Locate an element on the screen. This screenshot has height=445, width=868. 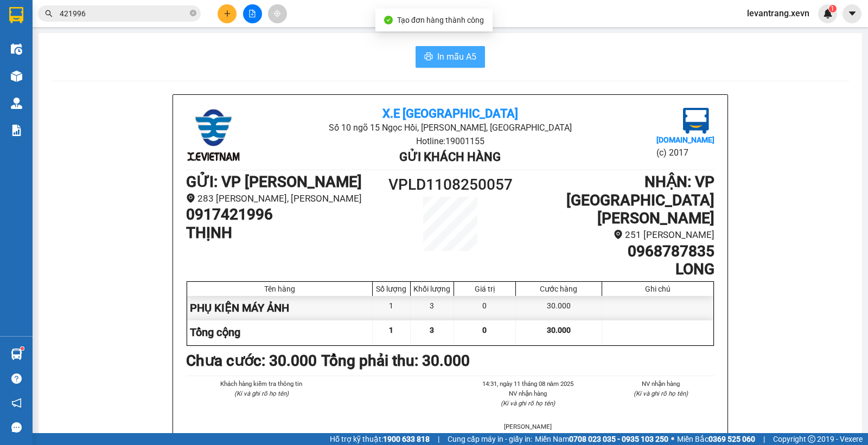
span: Hỗ trợ kỹ thuật: is located at coordinates (380, 439).